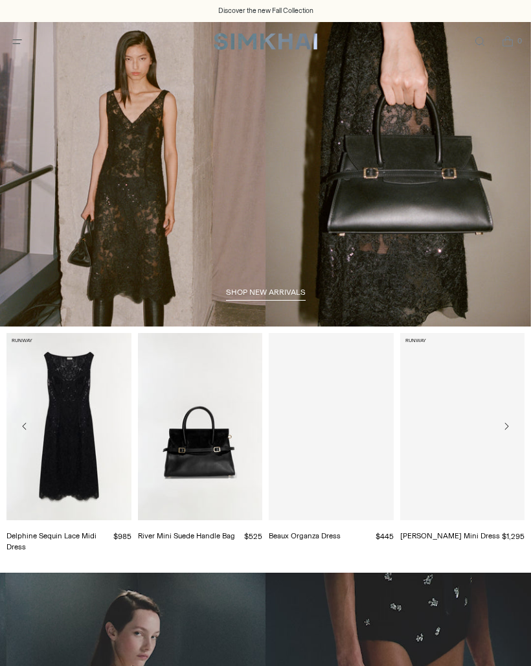 The width and height of the screenshot is (531, 666). I want to click on span: shop new arrivals, so click(266, 292).